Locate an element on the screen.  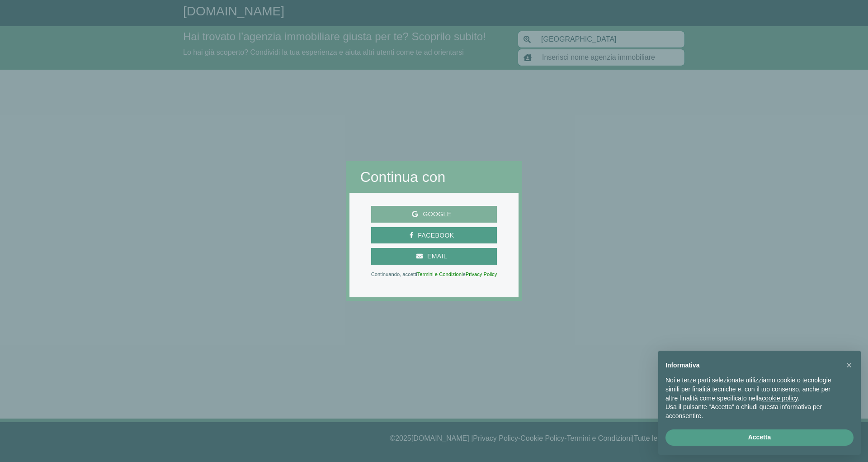
span: Email is located at coordinates (437, 256).